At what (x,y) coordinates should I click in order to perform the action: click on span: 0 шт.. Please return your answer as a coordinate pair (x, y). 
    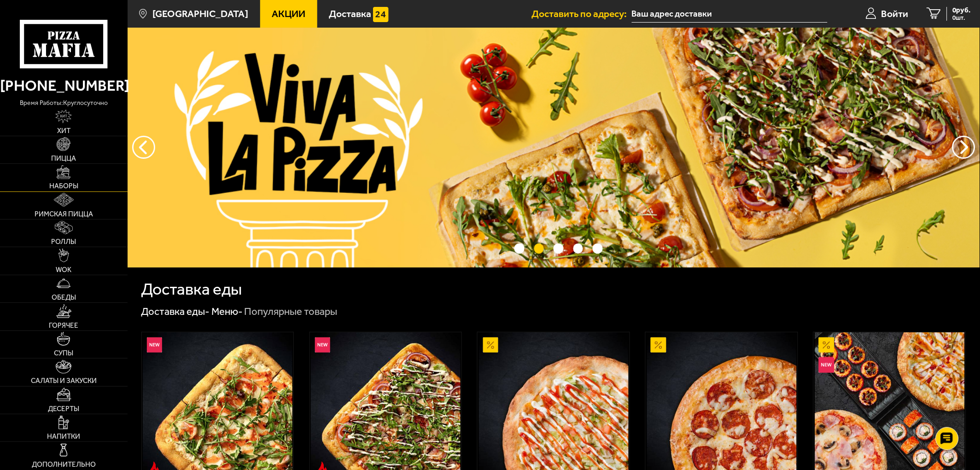
    Looking at the image, I should click on (962, 17).